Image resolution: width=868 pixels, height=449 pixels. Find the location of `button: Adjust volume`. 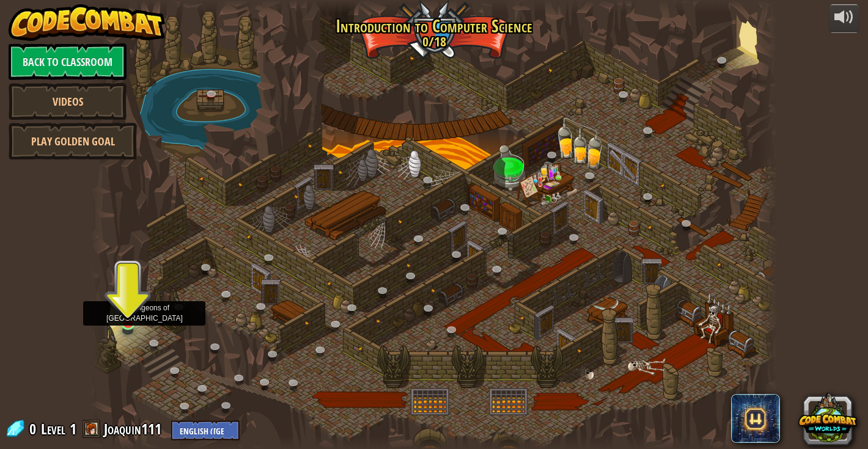

button: Adjust volume is located at coordinates (844, 18).